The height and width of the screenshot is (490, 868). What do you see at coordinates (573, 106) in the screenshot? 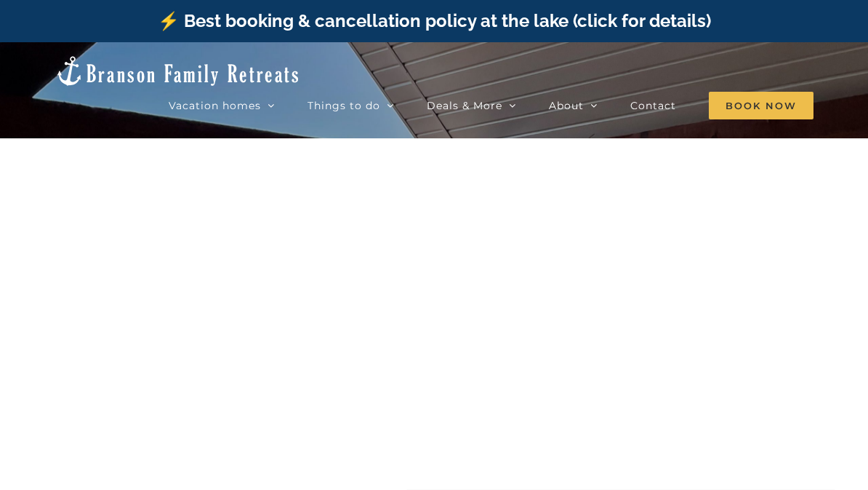
I see `a: About` at bounding box center [573, 106].